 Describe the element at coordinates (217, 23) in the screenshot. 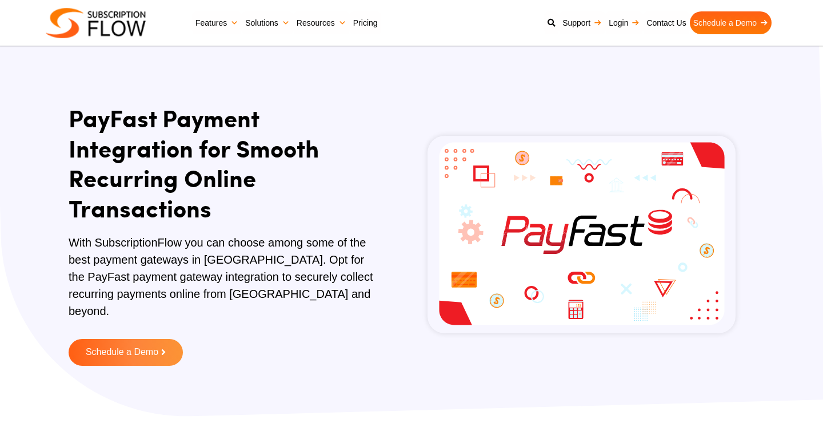

I see `a: Features` at that location.